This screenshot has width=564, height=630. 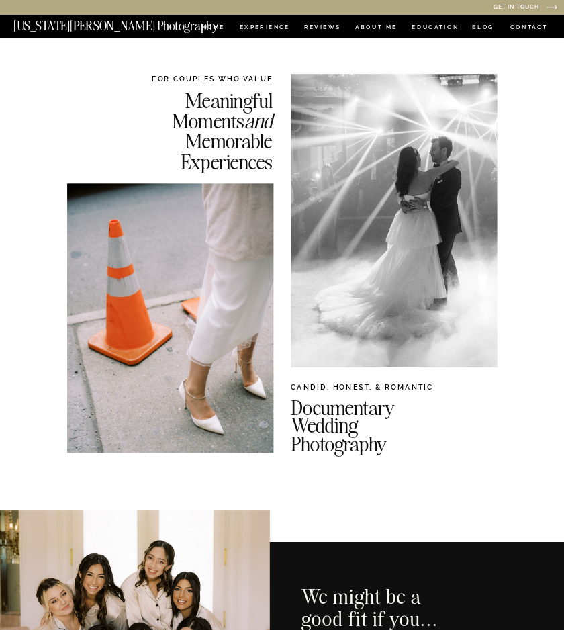 I want to click on nav: HOME, so click(x=214, y=28).